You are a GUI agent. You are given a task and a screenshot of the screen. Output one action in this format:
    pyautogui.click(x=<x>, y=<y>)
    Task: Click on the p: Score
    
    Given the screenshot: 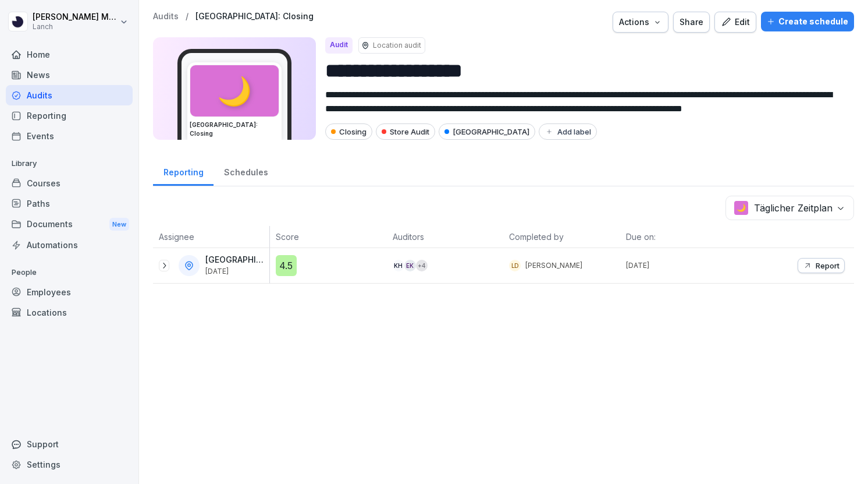 What is the action you would take?
    pyautogui.click(x=328, y=236)
    